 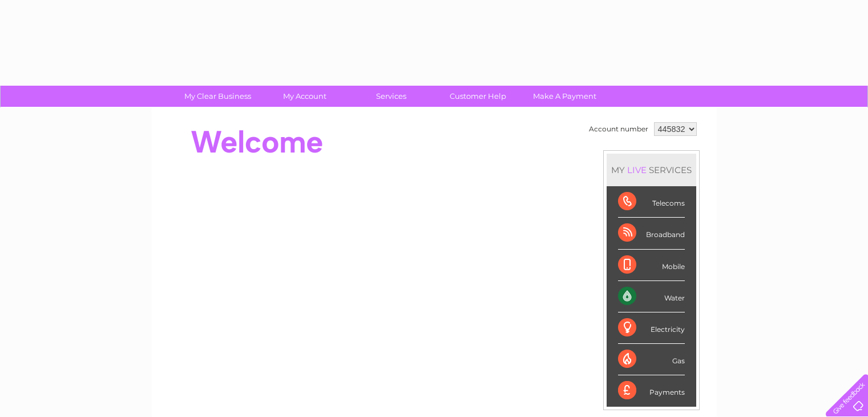 I want to click on div: Water, so click(x=651, y=296).